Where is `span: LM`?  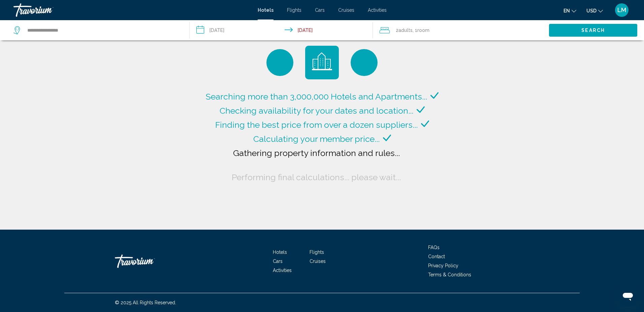
span: LM is located at coordinates (622, 10).